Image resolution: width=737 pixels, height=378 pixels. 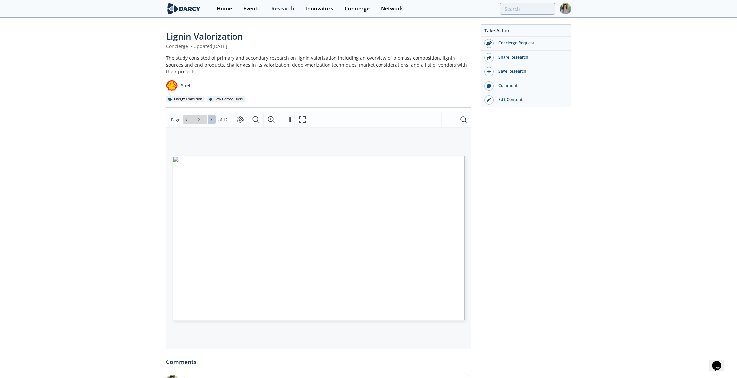 I want to click on div: Concierge, so click(x=357, y=9).